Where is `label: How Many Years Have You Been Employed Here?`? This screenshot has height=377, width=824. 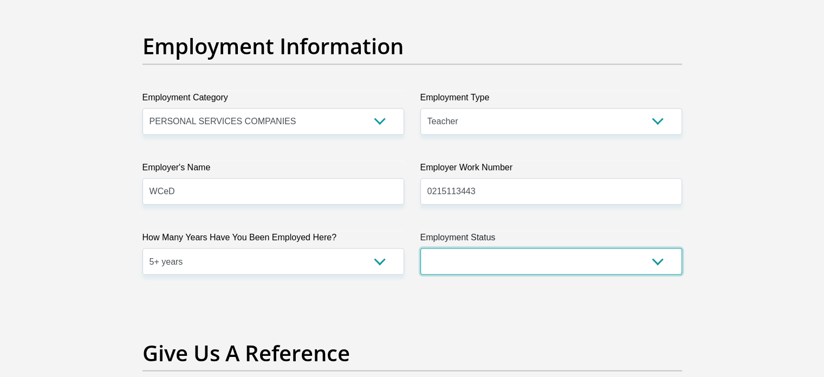
label: How Many Years Have You Been Employed Here? is located at coordinates (273, 239).